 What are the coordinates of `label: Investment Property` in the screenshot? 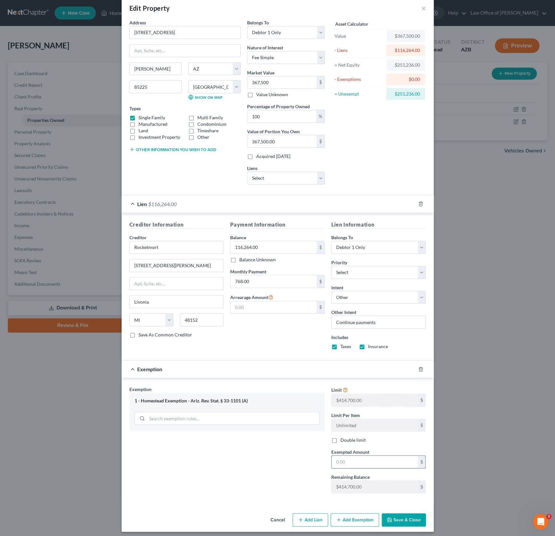 It's located at (159, 137).